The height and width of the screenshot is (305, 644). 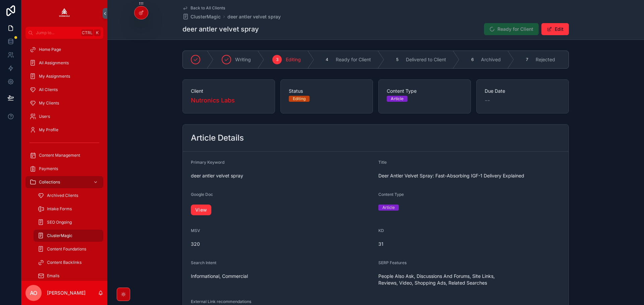 I want to click on a: My Assignments, so click(x=64, y=77).